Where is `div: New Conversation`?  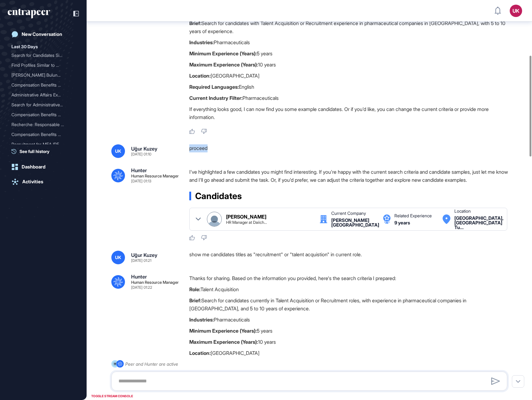
div: New Conversation is located at coordinates (42, 34).